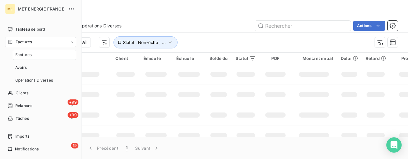 This screenshot has height=159, width=408. What do you see at coordinates (21, 68) in the screenshot?
I see `span: Avoirs` at bounding box center [21, 68].